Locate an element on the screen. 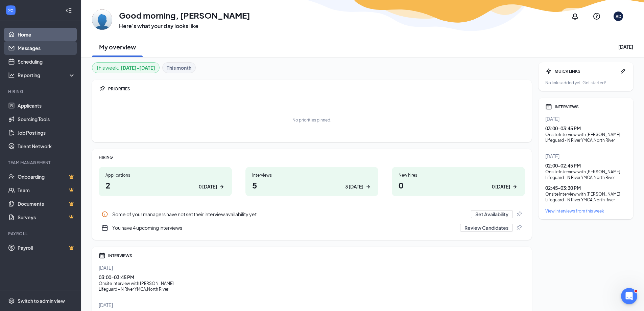 The image size is (644, 311). div: Reporting is located at coordinates (47, 75).